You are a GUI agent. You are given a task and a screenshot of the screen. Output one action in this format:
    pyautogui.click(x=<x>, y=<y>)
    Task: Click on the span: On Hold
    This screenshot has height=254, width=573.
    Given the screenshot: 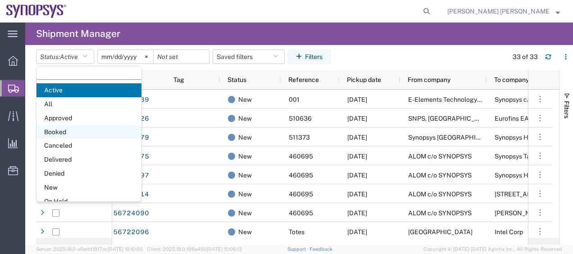 What is the action you would take?
    pyautogui.click(x=89, y=201)
    